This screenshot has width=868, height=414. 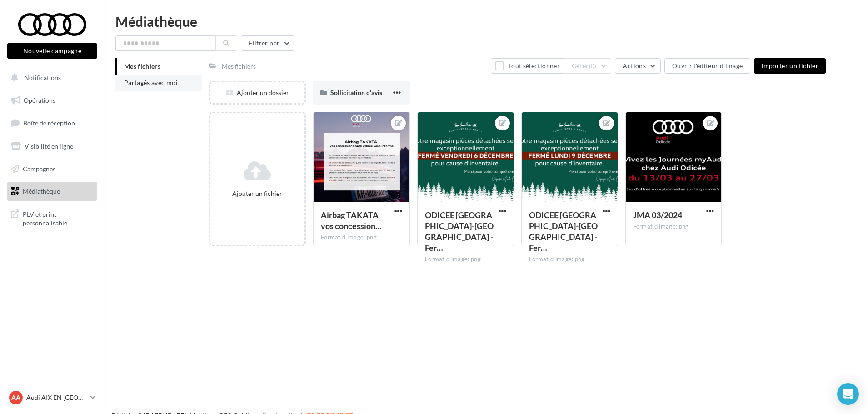 I want to click on span: ODICEE Aix-Marseille-St Vic - Fermeture inventaire 2024-1, so click(x=563, y=232).